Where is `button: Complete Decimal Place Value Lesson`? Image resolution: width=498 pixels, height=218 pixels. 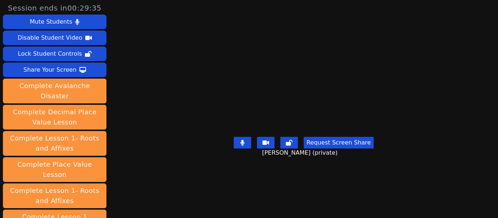 button: Complete Decimal Place Value Lesson is located at coordinates (55, 117).